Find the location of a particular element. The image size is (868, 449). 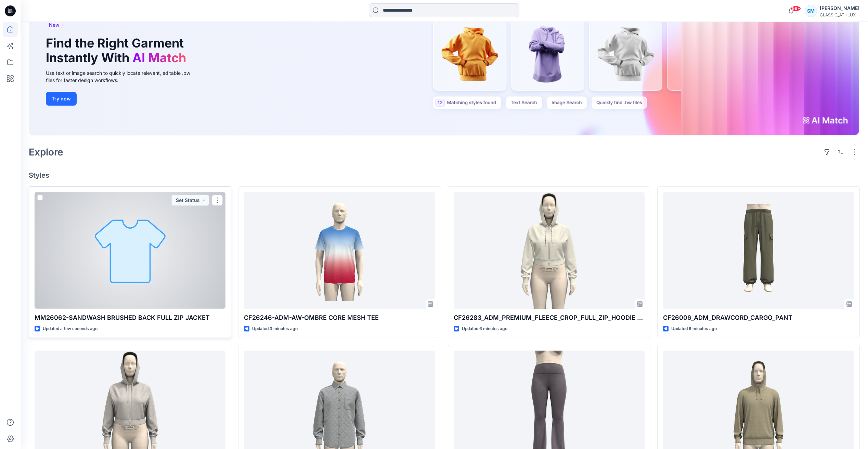

p: CF26246-ADM-AW-OMBRE CORE MESH TEE is located at coordinates (339, 318).